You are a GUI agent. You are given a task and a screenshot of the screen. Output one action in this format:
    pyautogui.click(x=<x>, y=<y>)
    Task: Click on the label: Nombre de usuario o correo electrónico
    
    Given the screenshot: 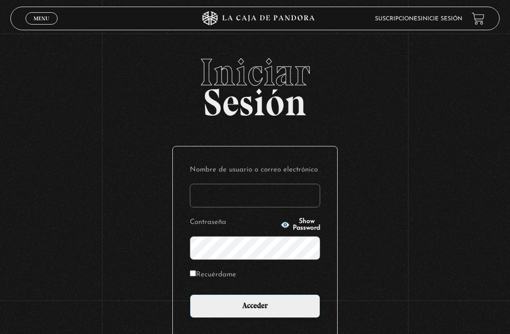 What is the action you would take?
    pyautogui.click(x=255, y=170)
    